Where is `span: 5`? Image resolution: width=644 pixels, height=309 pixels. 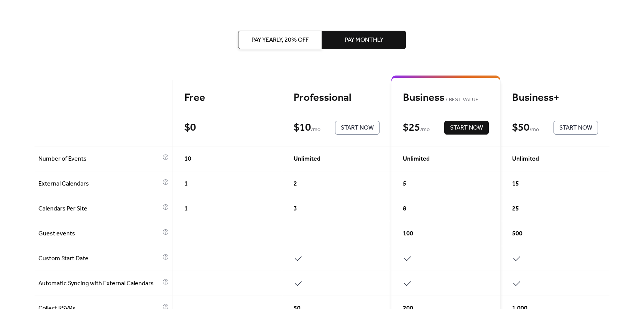
span: 5 is located at coordinates (404, 184).